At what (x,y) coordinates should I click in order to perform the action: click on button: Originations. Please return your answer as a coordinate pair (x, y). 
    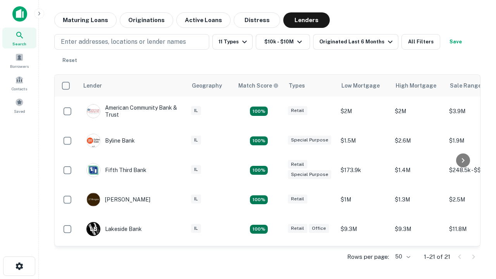
    Looking at the image, I should click on (146, 20).